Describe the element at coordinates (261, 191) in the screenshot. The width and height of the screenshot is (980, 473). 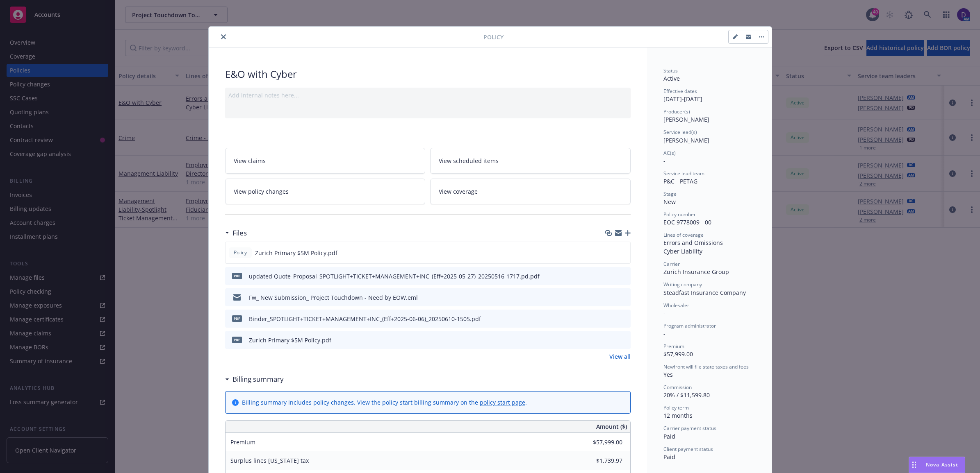
I see `span: View policy changes` at that location.